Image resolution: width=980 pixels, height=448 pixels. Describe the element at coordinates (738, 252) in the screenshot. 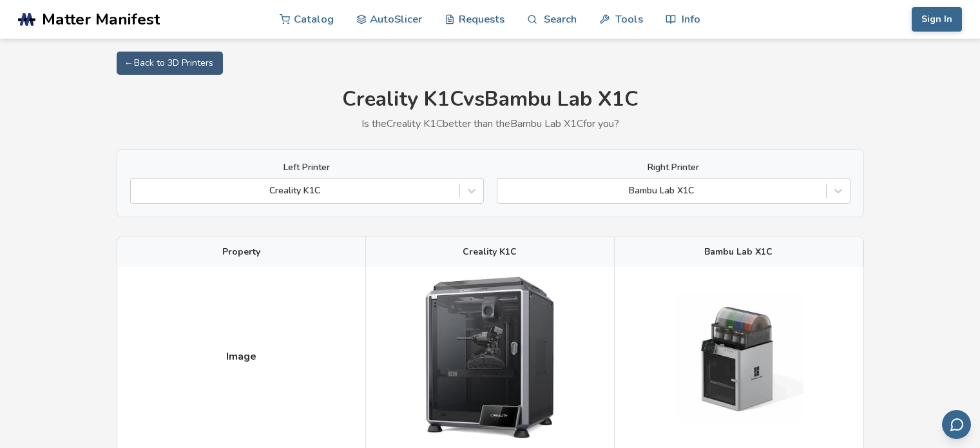

I see `span: Bambu Lab X1C` at that location.